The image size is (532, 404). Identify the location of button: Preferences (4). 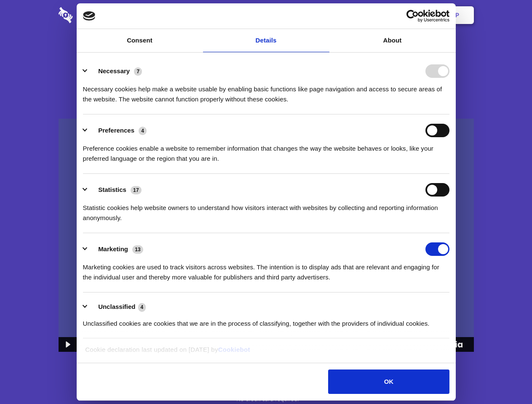
(118, 131).